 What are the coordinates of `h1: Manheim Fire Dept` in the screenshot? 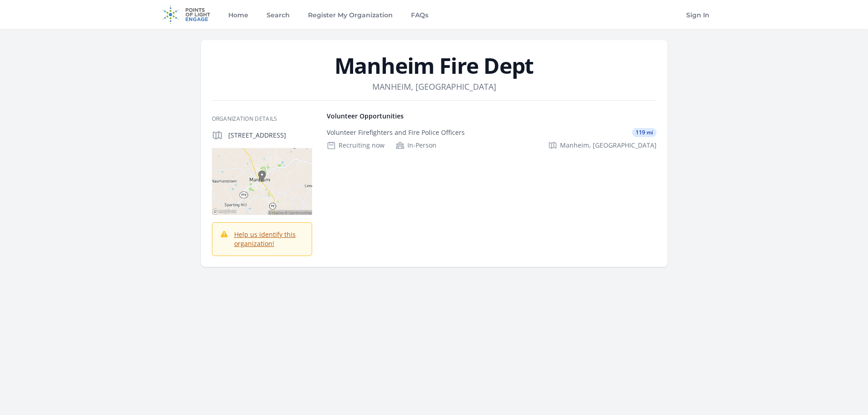 It's located at (434, 66).